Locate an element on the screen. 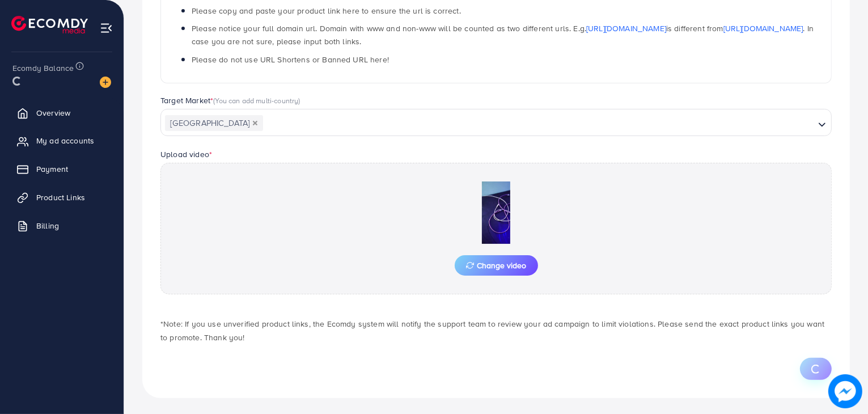 This screenshot has width=868, height=414. span: Product Links is located at coordinates (61, 198).